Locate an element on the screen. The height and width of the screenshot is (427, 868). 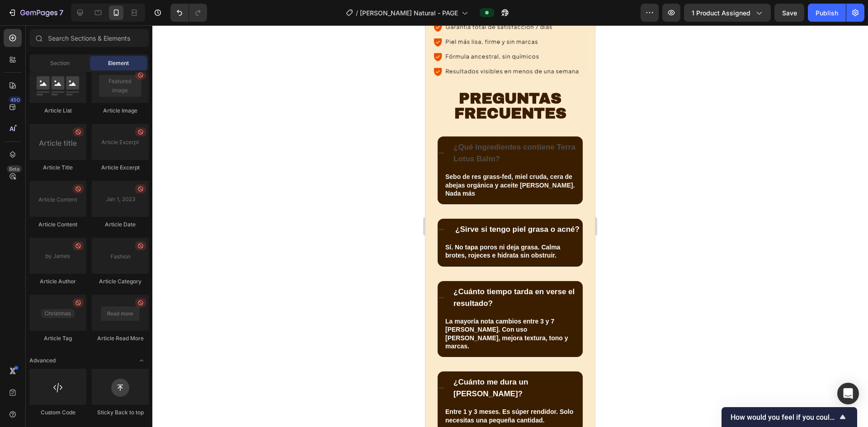
span: Advanced is located at coordinates (42, 361).